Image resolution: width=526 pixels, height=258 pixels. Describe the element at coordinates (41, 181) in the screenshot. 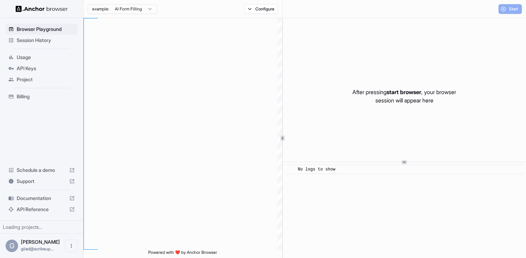

I see `div: Support` at that location.